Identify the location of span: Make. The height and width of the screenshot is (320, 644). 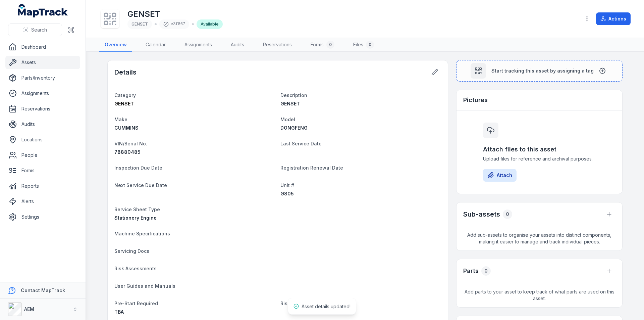
(121, 119).